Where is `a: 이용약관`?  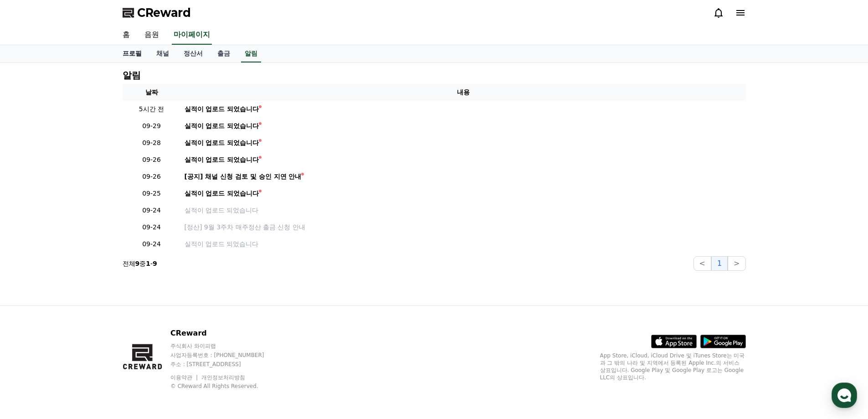 a: 이용약관 is located at coordinates (184, 377).